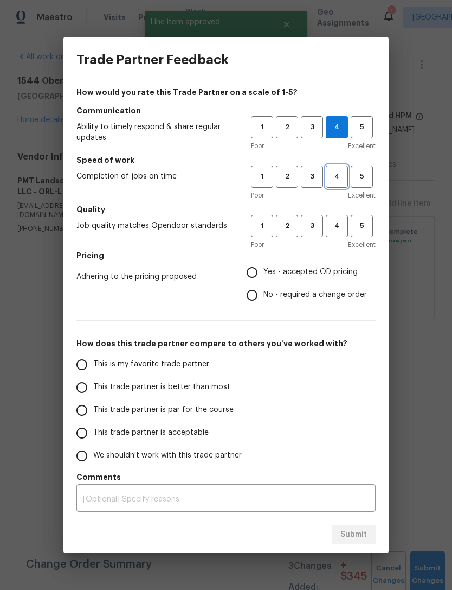  What do you see at coordinates (151, 364) in the screenshot?
I see `span: This is my favorite trade partner` at bounding box center [151, 364].